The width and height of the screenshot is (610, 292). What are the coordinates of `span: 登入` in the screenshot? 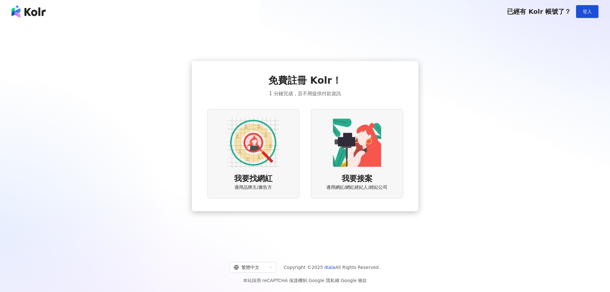 It's located at (588, 12).